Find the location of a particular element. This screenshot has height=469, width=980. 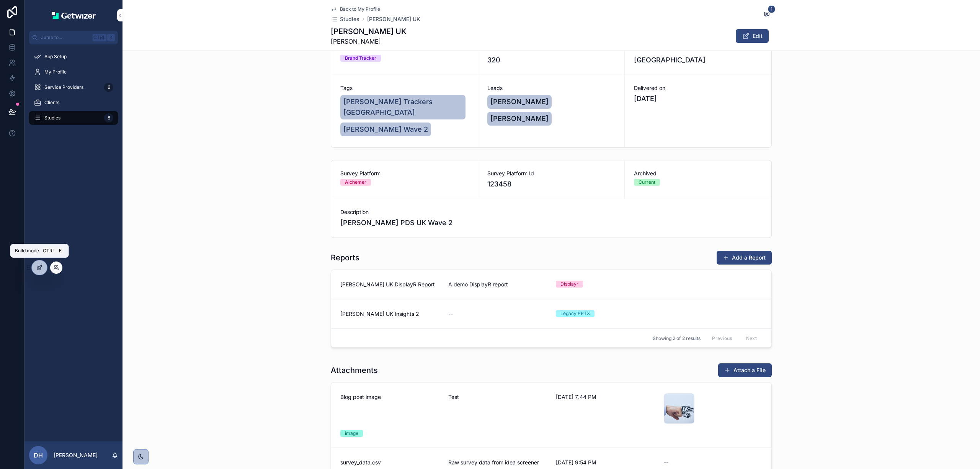

span: Archived is located at coordinates (698, 173).